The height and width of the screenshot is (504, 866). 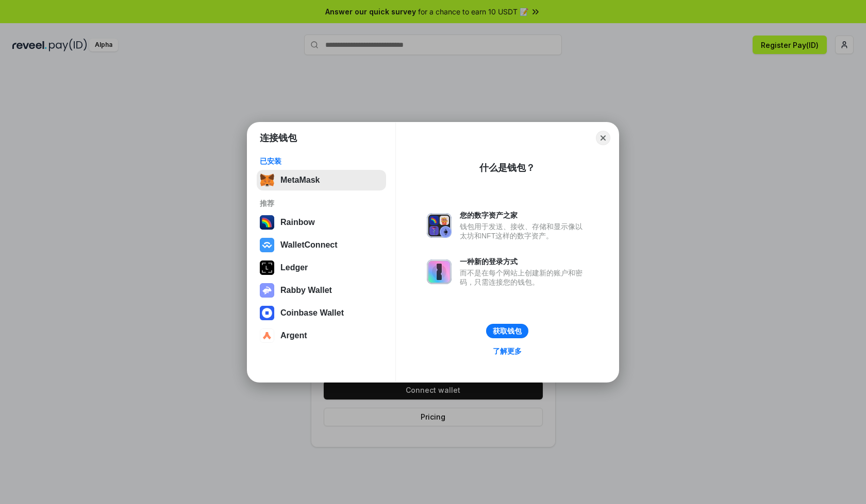 I want to click on div: 您的数字资产之家, so click(x=523, y=215).